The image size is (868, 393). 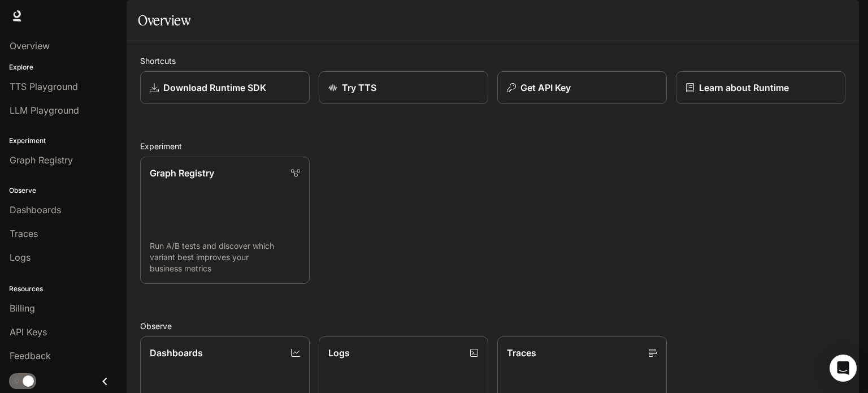 I want to click on p: Get API Key, so click(x=545, y=88).